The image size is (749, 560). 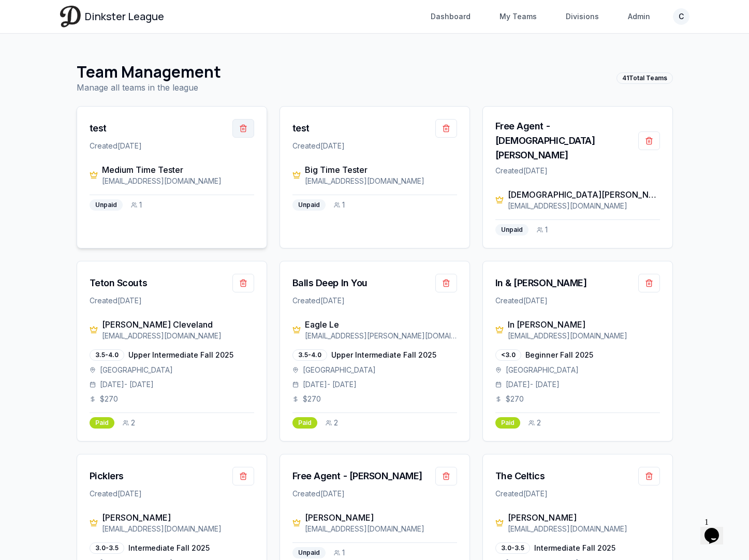 What do you see at coordinates (518, 16) in the screenshot?
I see `a: My Teams` at bounding box center [518, 16].